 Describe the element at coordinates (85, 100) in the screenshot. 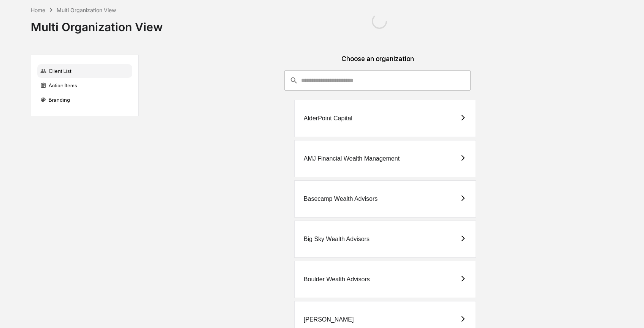

I see `div: Branding` at that location.